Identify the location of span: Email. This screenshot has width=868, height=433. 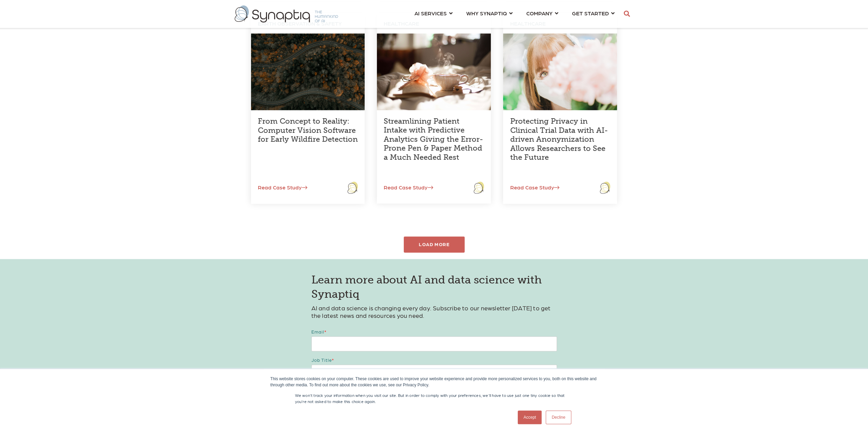
(318, 331).